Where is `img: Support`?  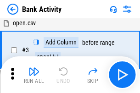 img: Support is located at coordinates (113, 9).